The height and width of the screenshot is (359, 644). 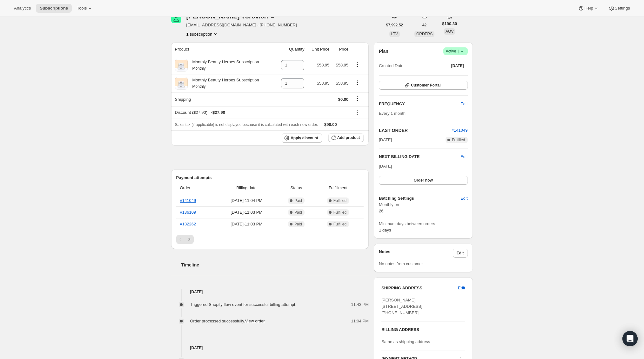 I want to click on button: Tools, so click(x=85, y=8).